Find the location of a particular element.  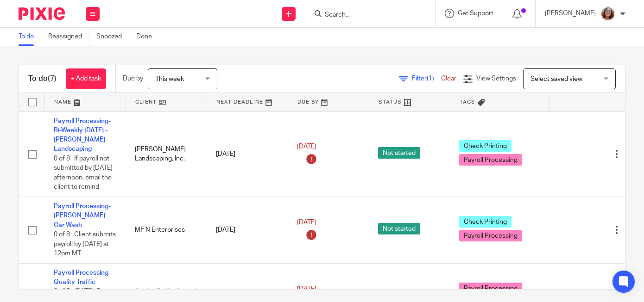

span: (7) is located at coordinates (52, 79).